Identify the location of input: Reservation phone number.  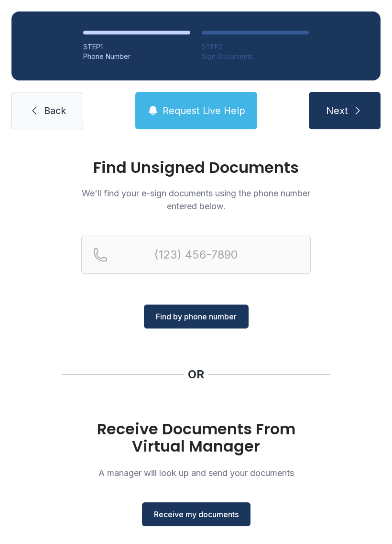
(196, 255).